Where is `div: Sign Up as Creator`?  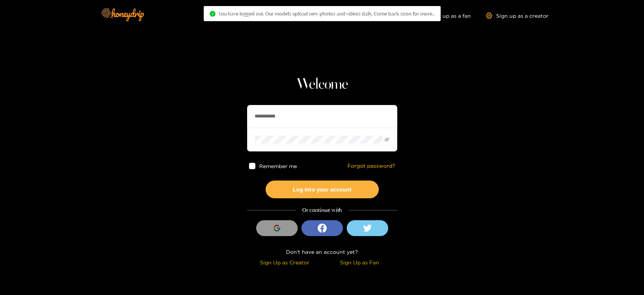 div: Sign Up as Creator is located at coordinates (284, 262).